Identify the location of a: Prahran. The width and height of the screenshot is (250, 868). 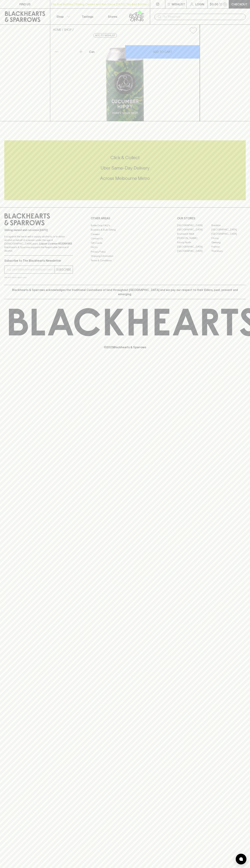
(229, 247).